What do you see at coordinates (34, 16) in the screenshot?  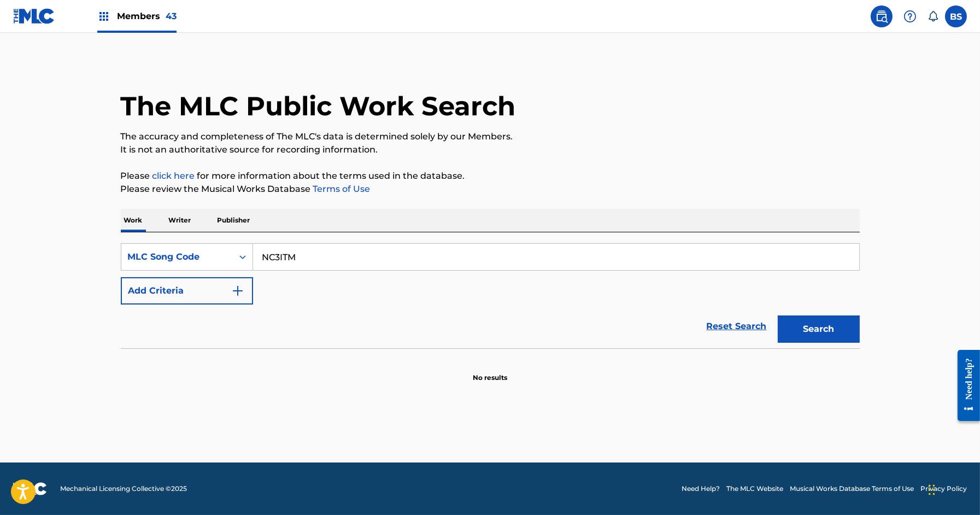 I see `img: MLC Logo` at bounding box center [34, 16].